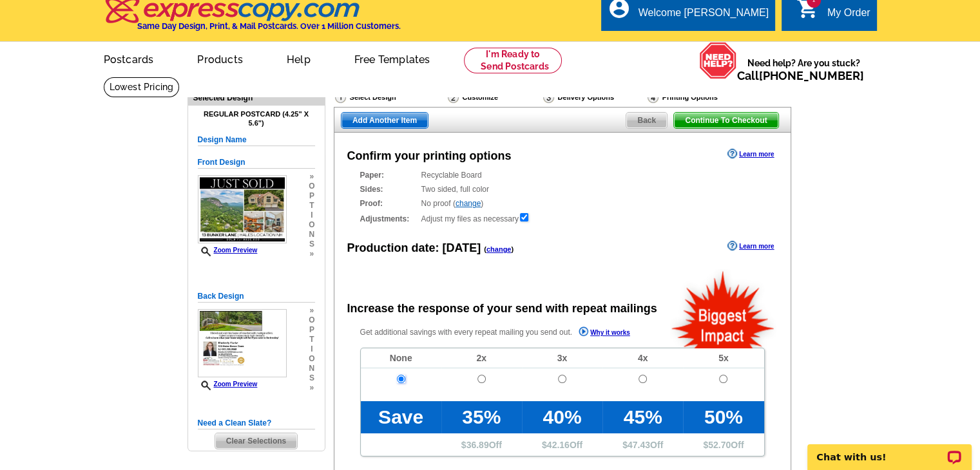  Describe the element at coordinates (129, 58) in the screenshot. I see `a: Postcards` at that location.